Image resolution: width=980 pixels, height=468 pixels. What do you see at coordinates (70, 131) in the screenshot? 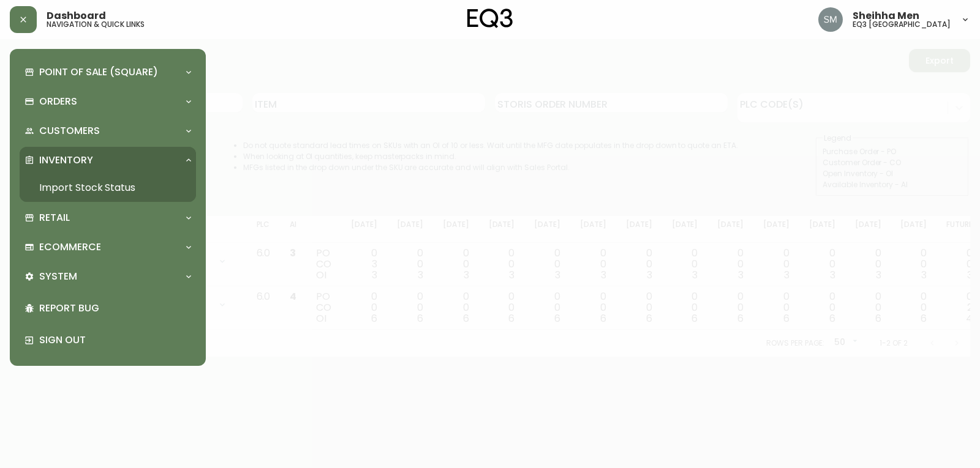
I see `p: Customers` at bounding box center [70, 131].